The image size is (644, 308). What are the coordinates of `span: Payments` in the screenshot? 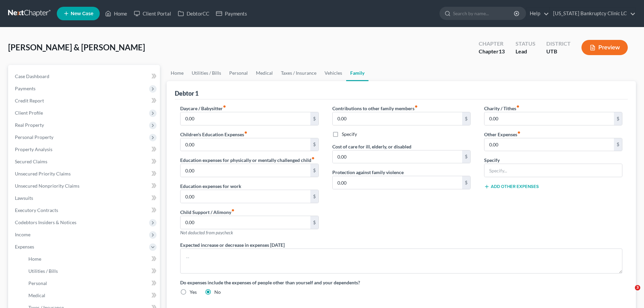 It's located at (25, 88).